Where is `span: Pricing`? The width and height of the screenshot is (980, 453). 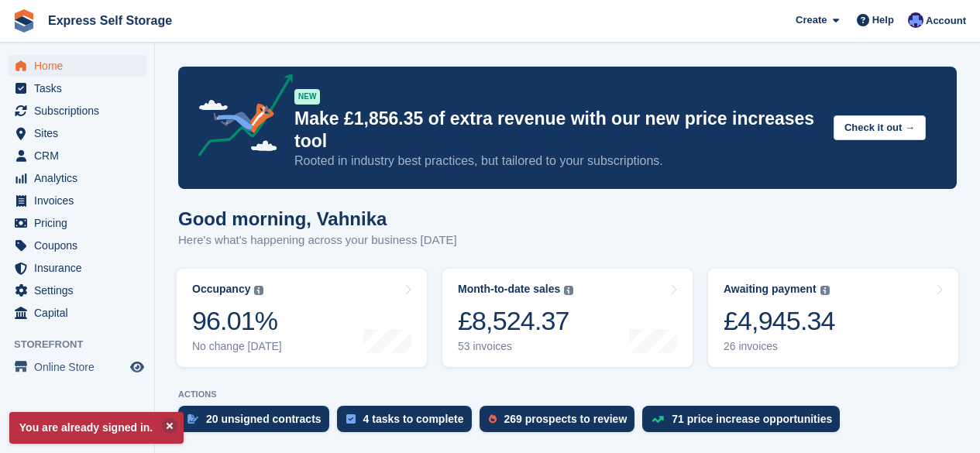 span: Pricing is located at coordinates (80, 223).